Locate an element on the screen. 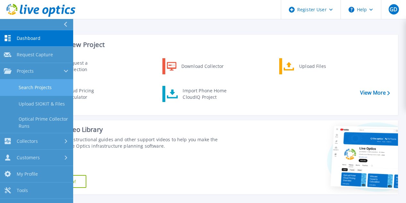  span: Dashboard is located at coordinates (29, 38).